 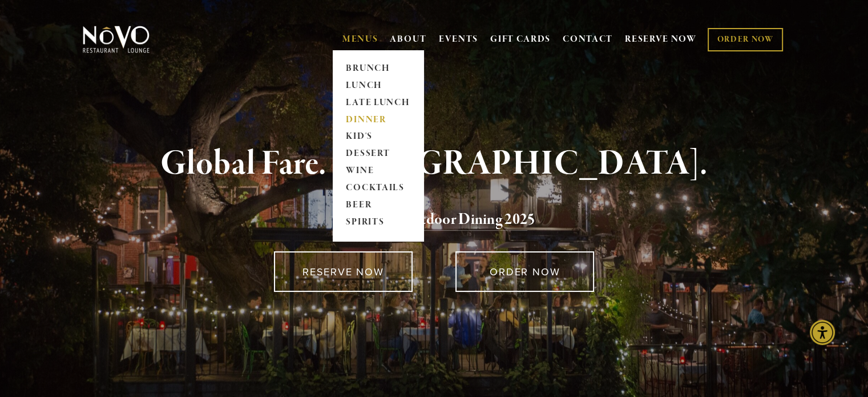 I want to click on a: BEER, so click(x=378, y=206).